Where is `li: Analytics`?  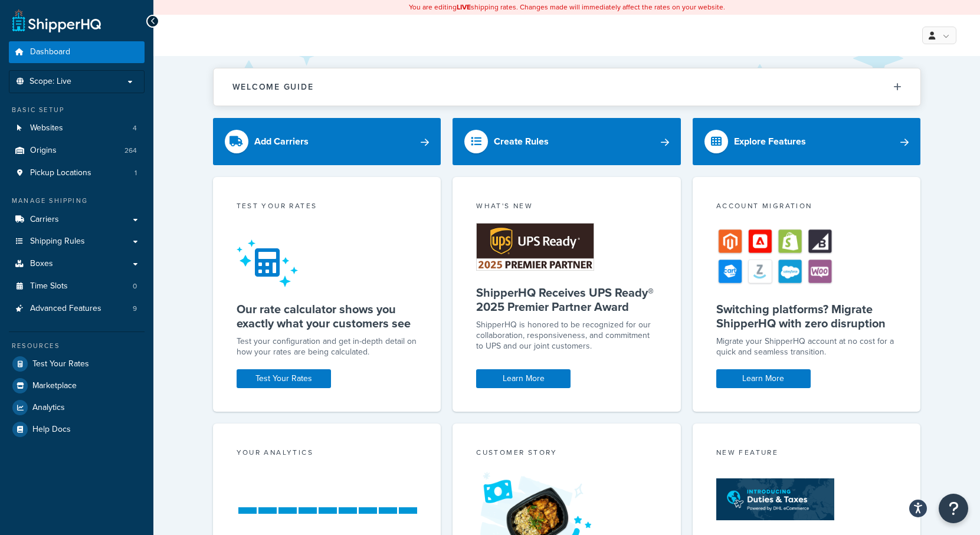 li: Analytics is located at coordinates (77, 408).